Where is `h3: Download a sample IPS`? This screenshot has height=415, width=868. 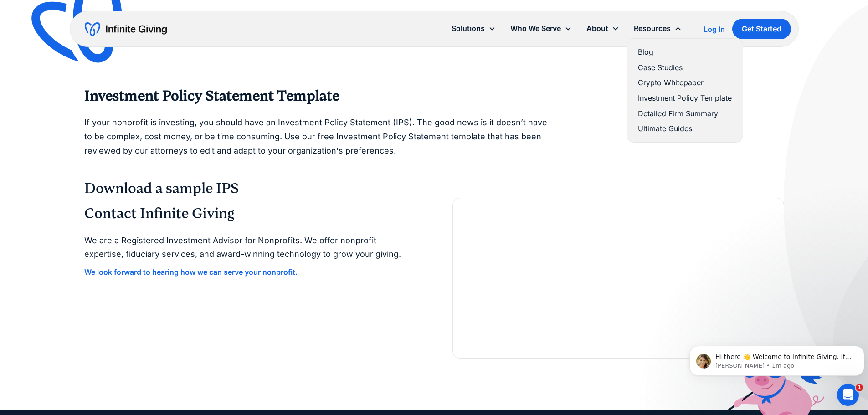
h3: Download a sample IPS is located at coordinates (435, 189).